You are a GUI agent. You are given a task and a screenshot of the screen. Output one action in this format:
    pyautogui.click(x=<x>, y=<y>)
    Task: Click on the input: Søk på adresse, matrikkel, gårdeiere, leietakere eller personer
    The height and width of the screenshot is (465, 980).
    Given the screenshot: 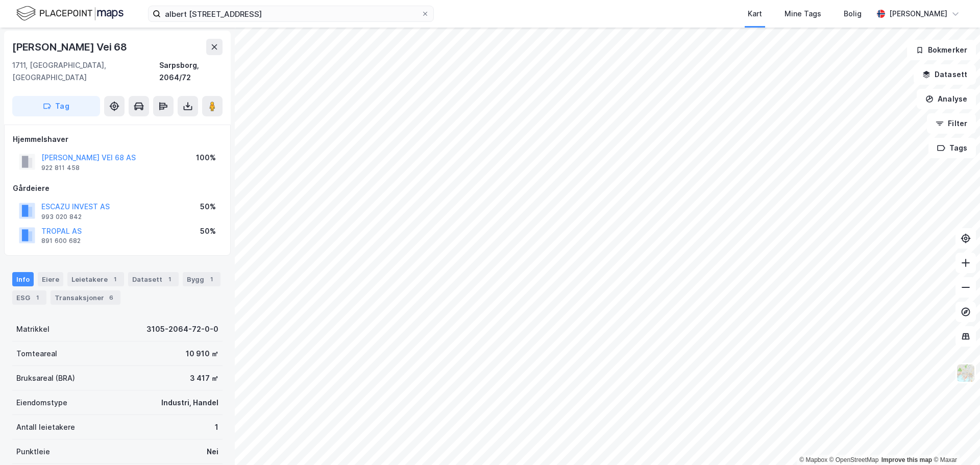 What is the action you would take?
    pyautogui.click(x=291, y=14)
    